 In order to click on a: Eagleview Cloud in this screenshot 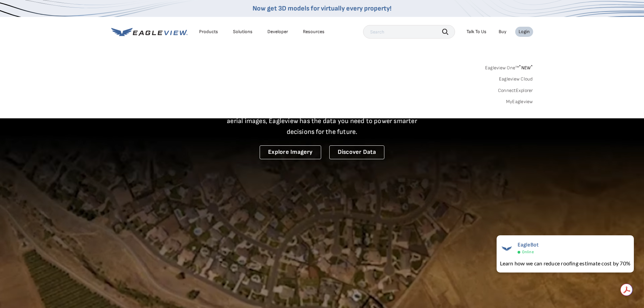, I will do `click(516, 79)`.